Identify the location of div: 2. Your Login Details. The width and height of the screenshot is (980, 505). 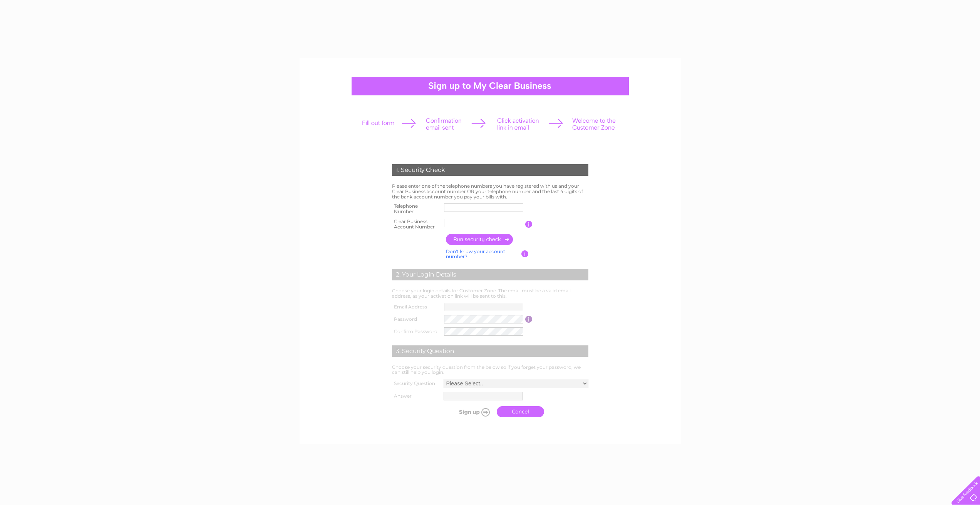
(490, 274).